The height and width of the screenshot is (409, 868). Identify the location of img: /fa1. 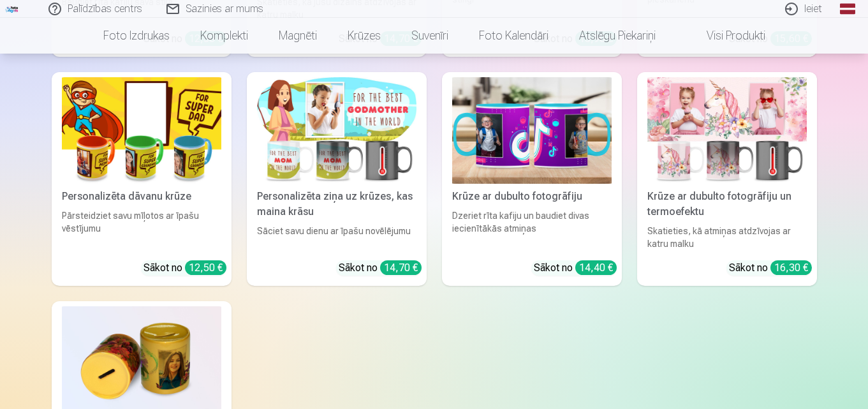
(12, 9).